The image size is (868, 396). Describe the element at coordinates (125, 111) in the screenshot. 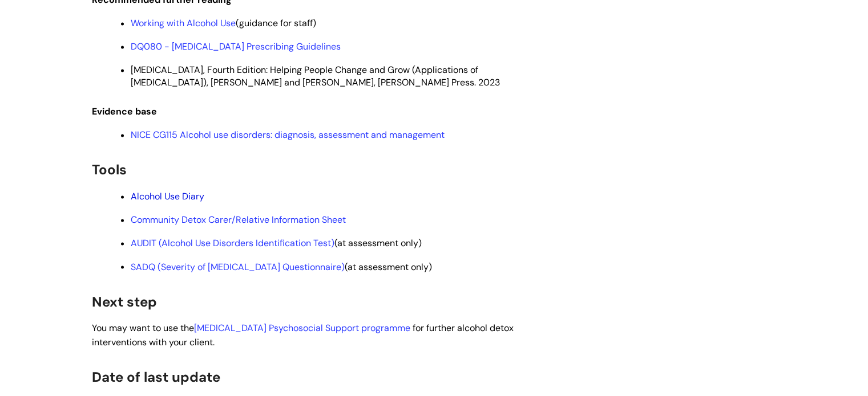

I see `span: Evidence base` at that location.